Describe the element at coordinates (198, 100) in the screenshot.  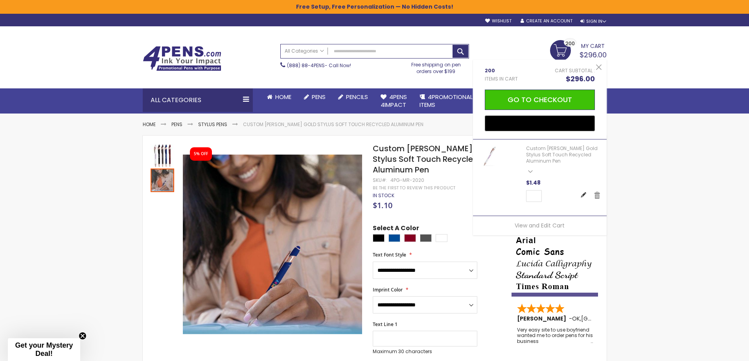
I see `div: All Categories` at that location.